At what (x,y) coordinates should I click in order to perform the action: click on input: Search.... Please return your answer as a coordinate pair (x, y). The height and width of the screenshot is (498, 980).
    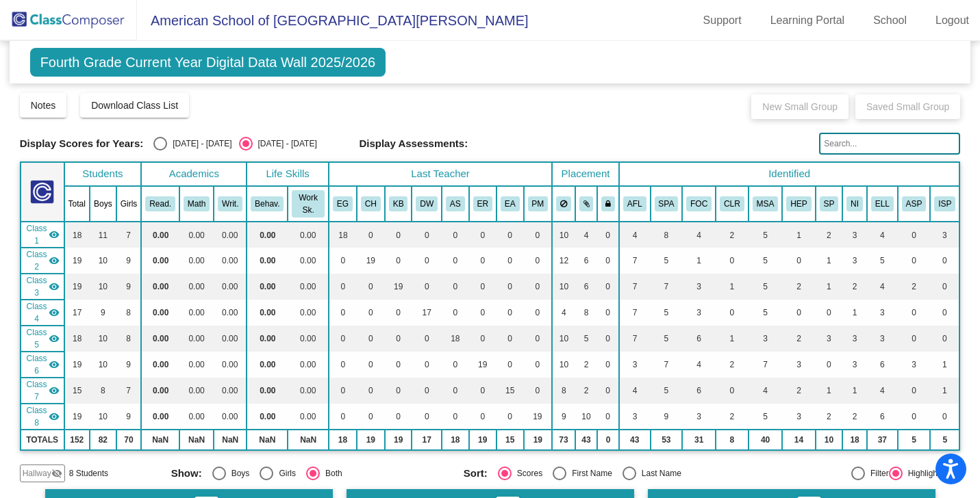
    Looking at the image, I should click on (889, 144).